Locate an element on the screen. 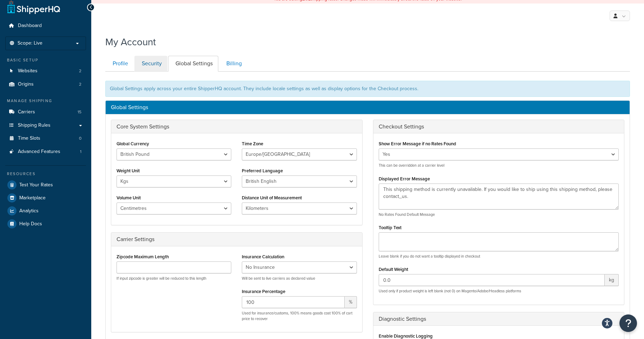 The width and height of the screenshot is (644, 339). span: 15 is located at coordinates (80, 112).